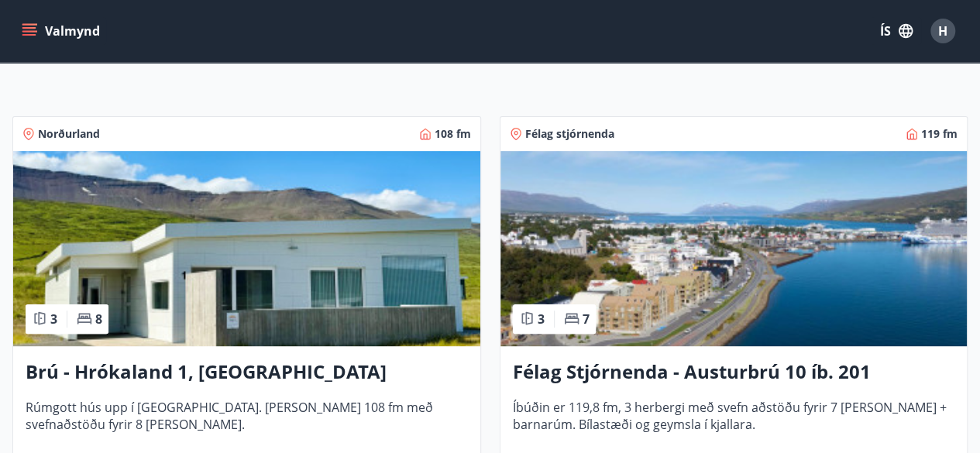  What do you see at coordinates (942, 31) in the screenshot?
I see `button: H` at bounding box center [942, 31].